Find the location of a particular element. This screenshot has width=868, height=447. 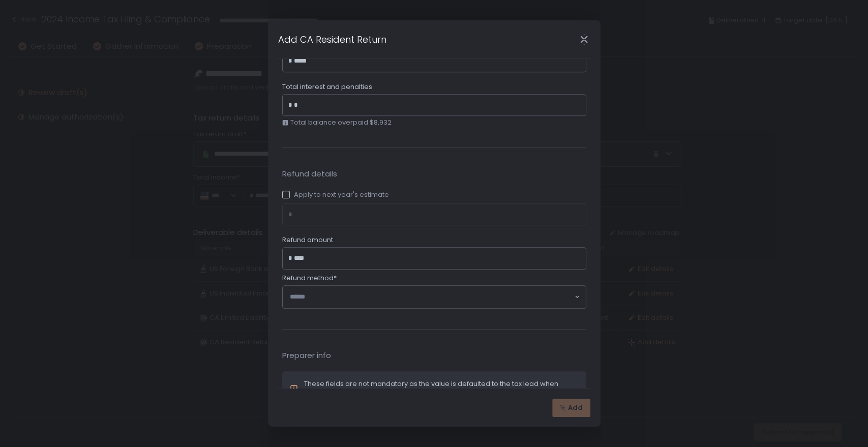

input: Search for option is located at coordinates (432, 297).